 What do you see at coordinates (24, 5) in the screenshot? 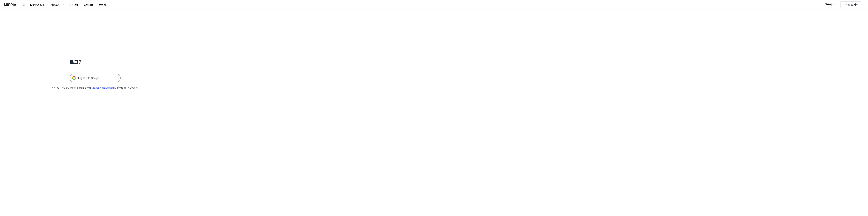
I see `button: 홈` at bounding box center [24, 5].